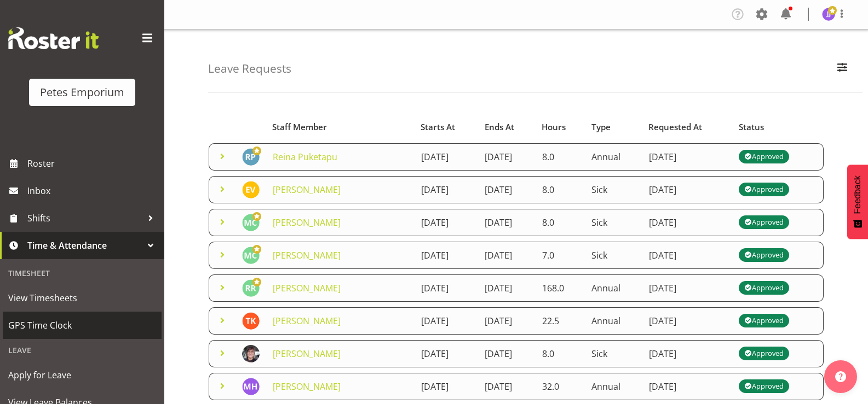 Image resolution: width=868 pixels, height=404 pixels. Describe the element at coordinates (841, 377) in the screenshot. I see `img: help-xxl-2.png` at that location.